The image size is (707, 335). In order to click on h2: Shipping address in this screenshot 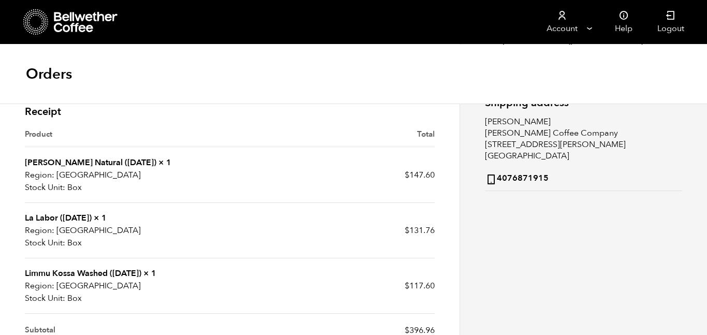, I will do `click(583, 102)`.